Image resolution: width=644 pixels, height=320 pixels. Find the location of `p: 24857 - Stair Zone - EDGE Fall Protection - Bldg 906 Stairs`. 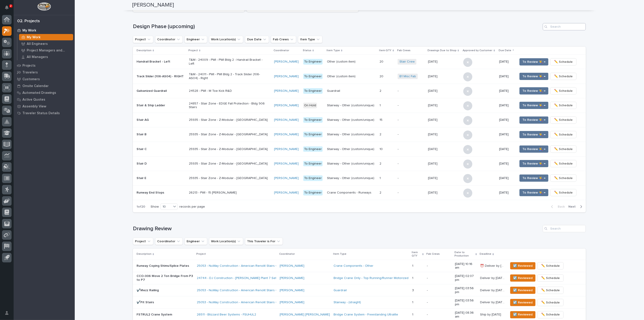

p: 24857 - Stair Zone - EDGE Fall Protection - Bldg 906 Stairs is located at coordinates (228, 105).